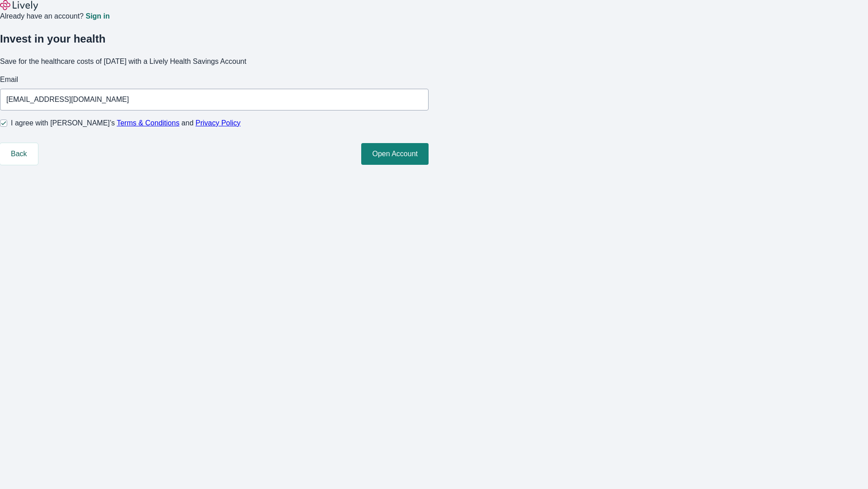 The width and height of the screenshot is (868, 489). I want to click on button: Open Account, so click(394, 154).